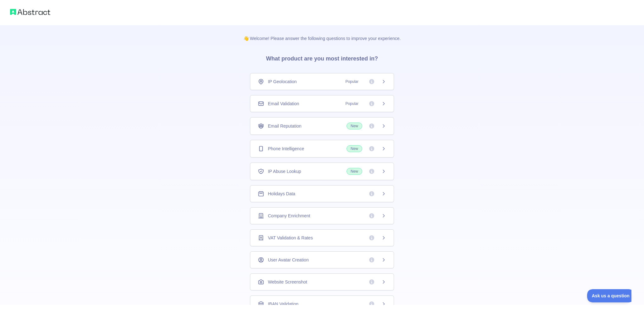 The image size is (644, 315). I want to click on span: IP Abuse Lookup, so click(285, 171).